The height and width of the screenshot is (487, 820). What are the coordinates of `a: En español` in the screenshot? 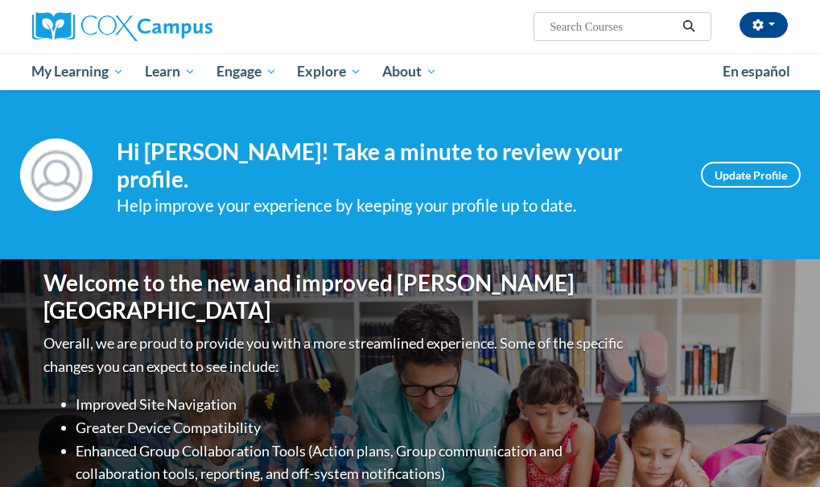 It's located at (757, 72).